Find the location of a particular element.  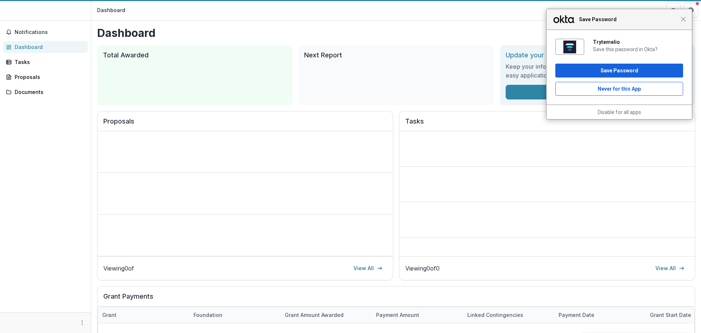

p: Viewing 0 of 0 is located at coordinates (423, 268).